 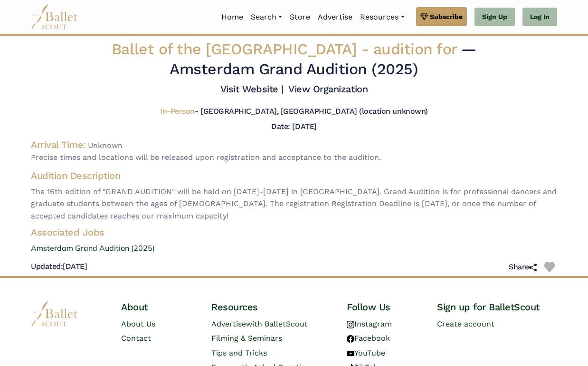 What do you see at coordinates (177, 111) in the screenshot?
I see `span: In-Person` at bounding box center [177, 111].